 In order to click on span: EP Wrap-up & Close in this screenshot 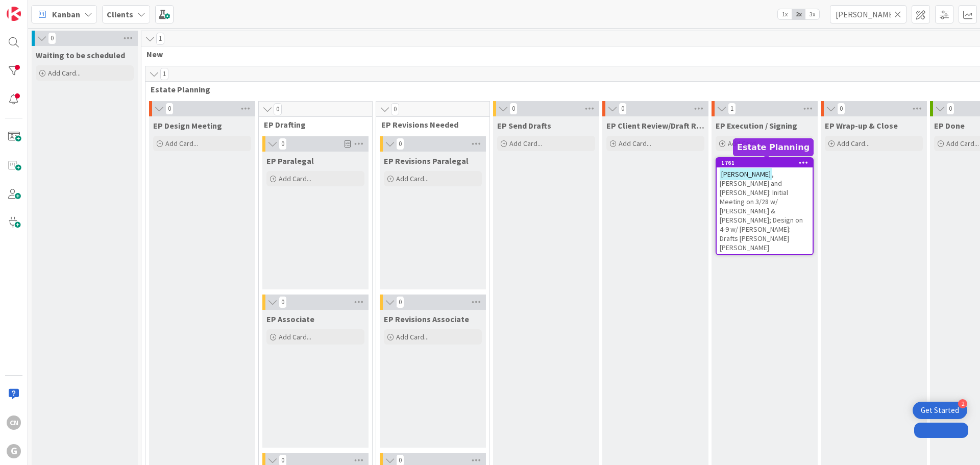, I will do `click(861, 126)`.